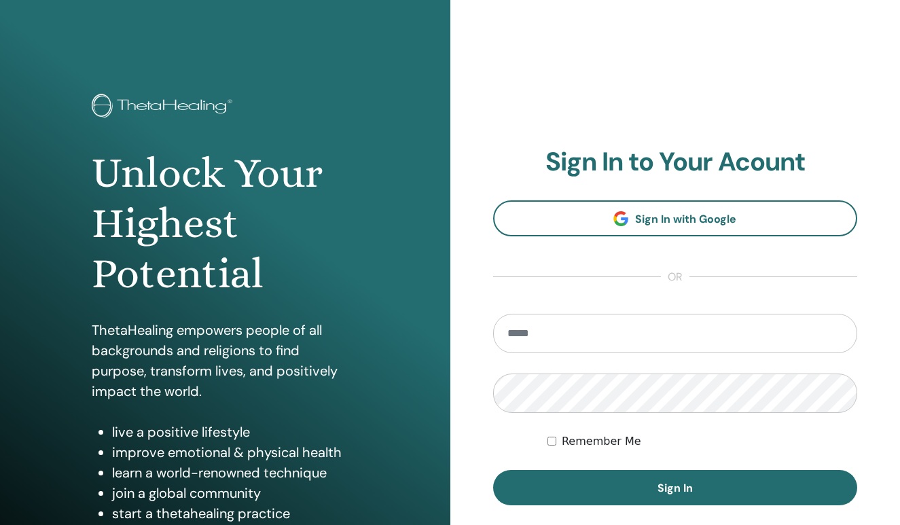  What do you see at coordinates (235, 514) in the screenshot?
I see `li: start a thetahealing practice` at bounding box center [235, 514].